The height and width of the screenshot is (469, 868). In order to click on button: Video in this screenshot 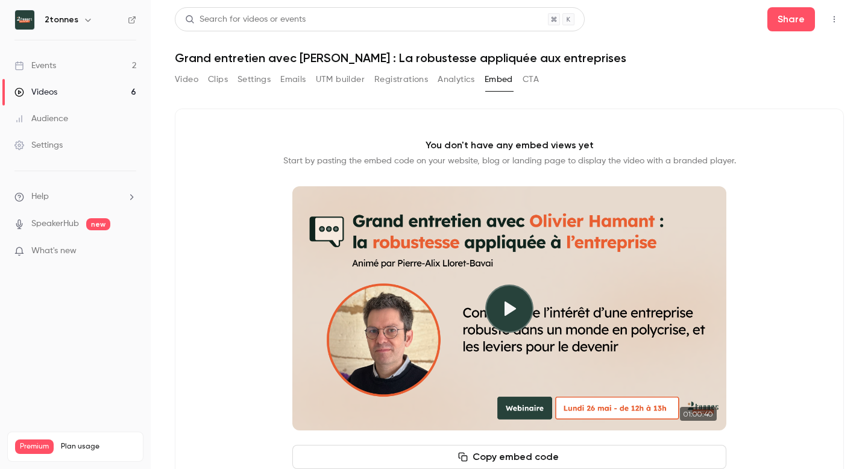, I will do `click(186, 79)`.